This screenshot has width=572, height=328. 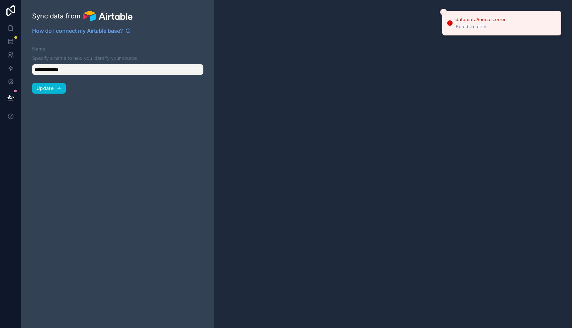 I want to click on span: Sync data from, so click(x=56, y=16).